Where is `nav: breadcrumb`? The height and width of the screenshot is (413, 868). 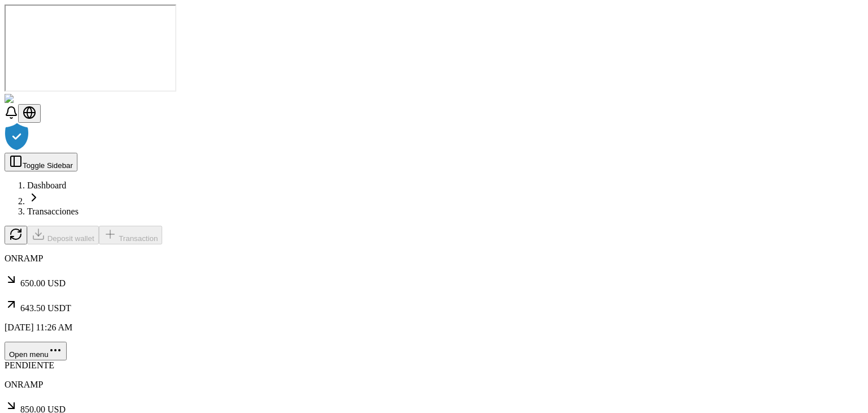 nav: breadcrumb is located at coordinates (434, 199).